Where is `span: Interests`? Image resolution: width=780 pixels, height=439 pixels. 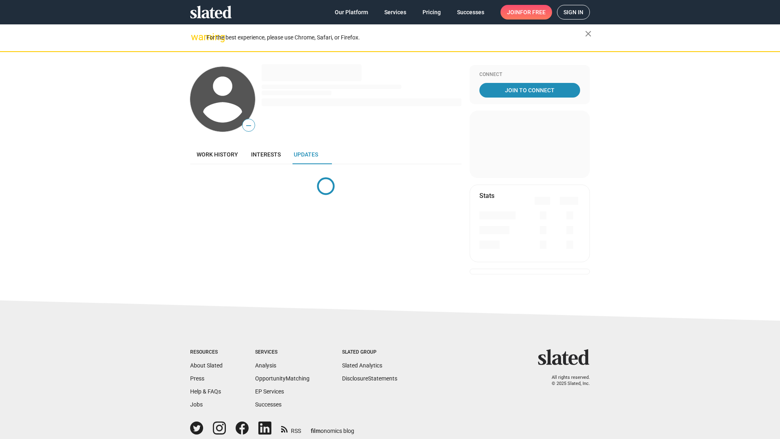
span: Interests is located at coordinates (266, 154).